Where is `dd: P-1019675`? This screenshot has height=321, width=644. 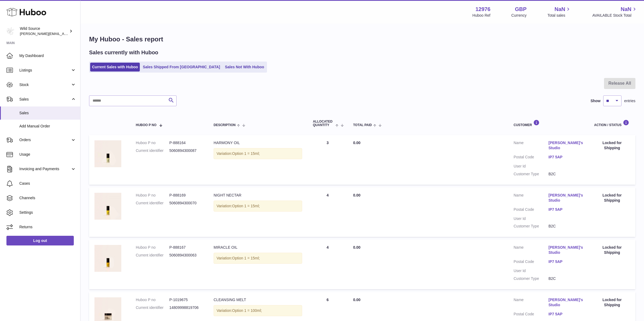 dd: P-1019675 is located at coordinates (186, 300).